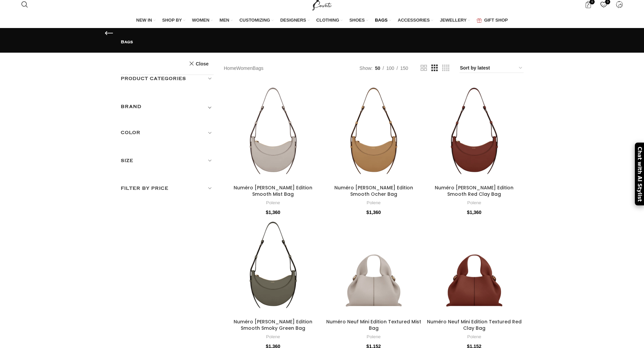 The width and height of the screenshot is (644, 348). What do you see at coordinates (168, 109) in the screenshot?
I see `div: Toggle filter` at bounding box center [168, 109].